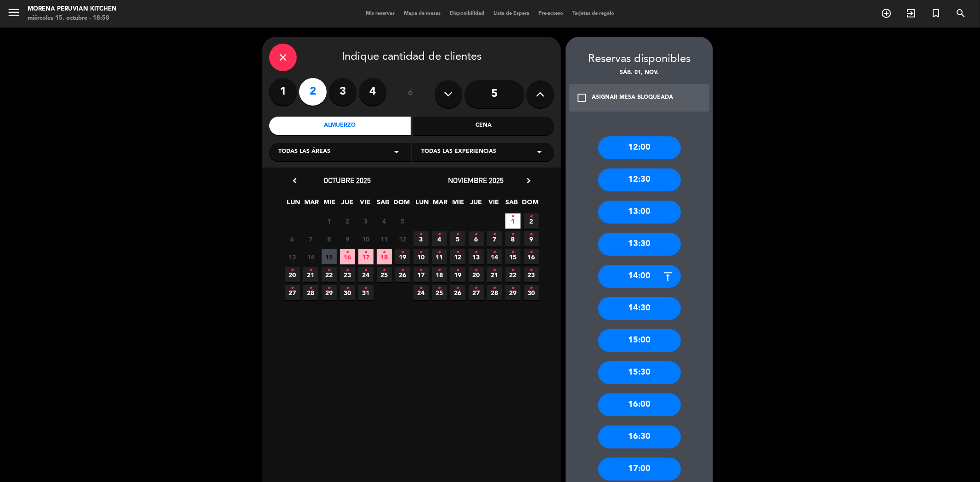 Image resolution: width=980 pixels, height=482 pixels. Describe the element at coordinates (476, 181) in the screenshot. I see `span: noviembre 2025` at that location.